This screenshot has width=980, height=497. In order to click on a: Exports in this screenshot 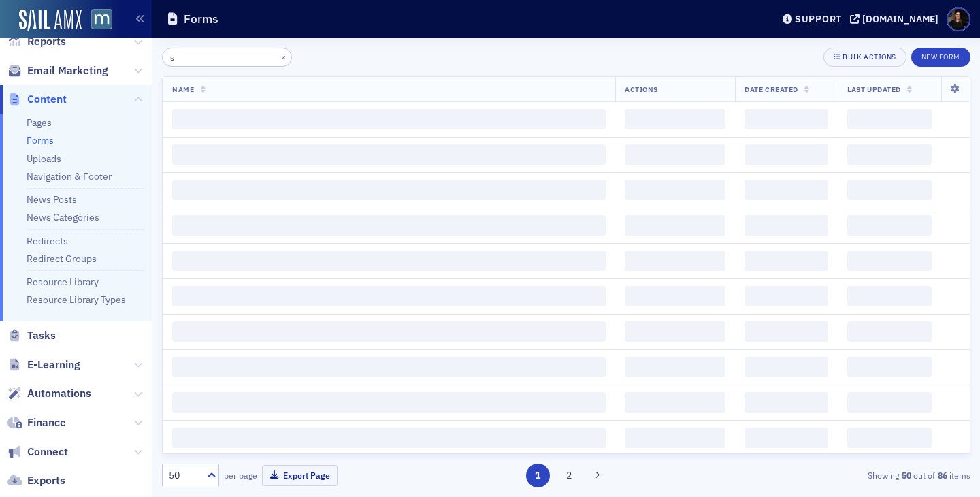, I will do `click(37, 481)`.